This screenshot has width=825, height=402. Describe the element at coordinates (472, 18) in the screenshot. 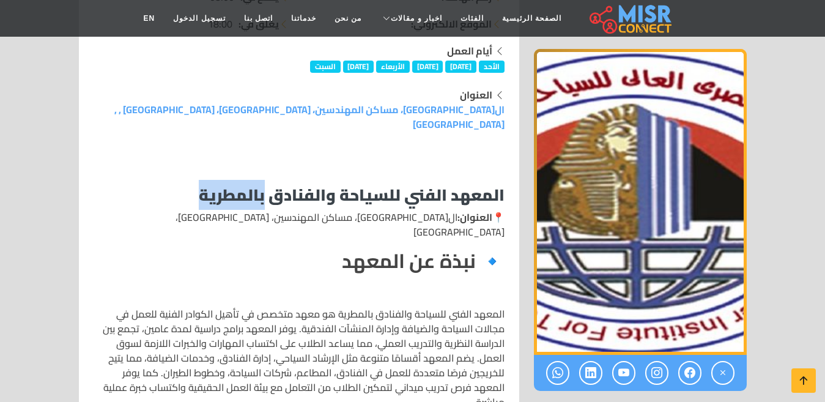

I see `a: الفئات` at that location.